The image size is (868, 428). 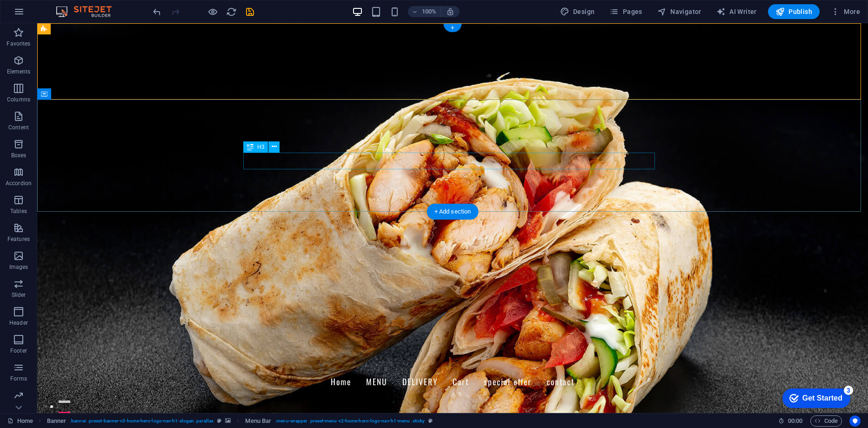 I want to click on a: Click to cancel selection. Double-click to open Pages, so click(x=20, y=421).